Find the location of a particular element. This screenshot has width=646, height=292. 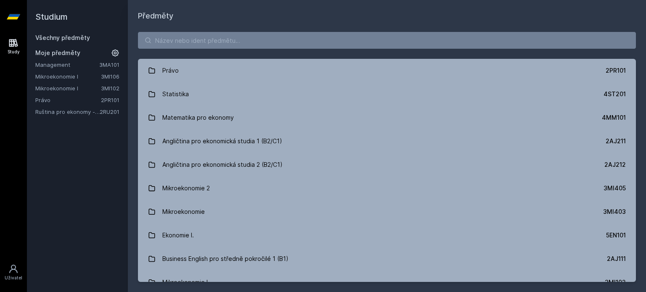

a: Právo 2PR101 is located at coordinates (387, 71).